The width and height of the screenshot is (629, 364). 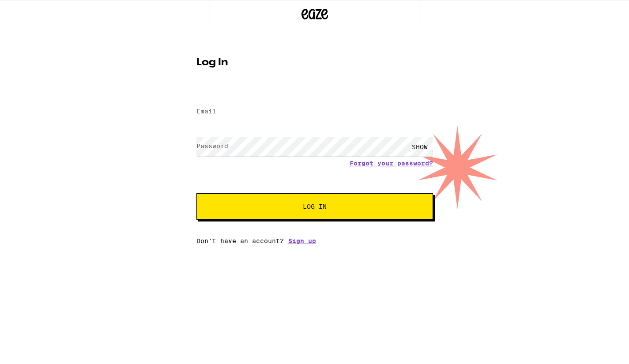 I want to click on input: Email, so click(x=314, y=112).